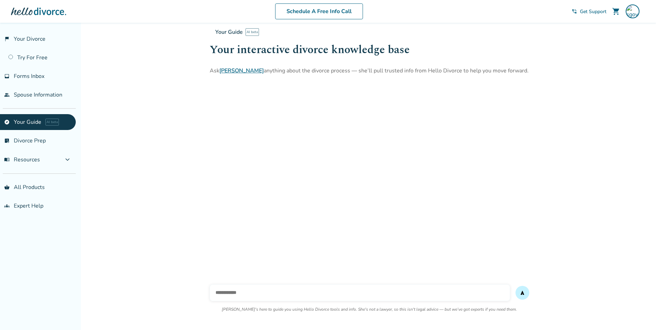 The image size is (656, 330). I want to click on span: explore, so click(7, 122).